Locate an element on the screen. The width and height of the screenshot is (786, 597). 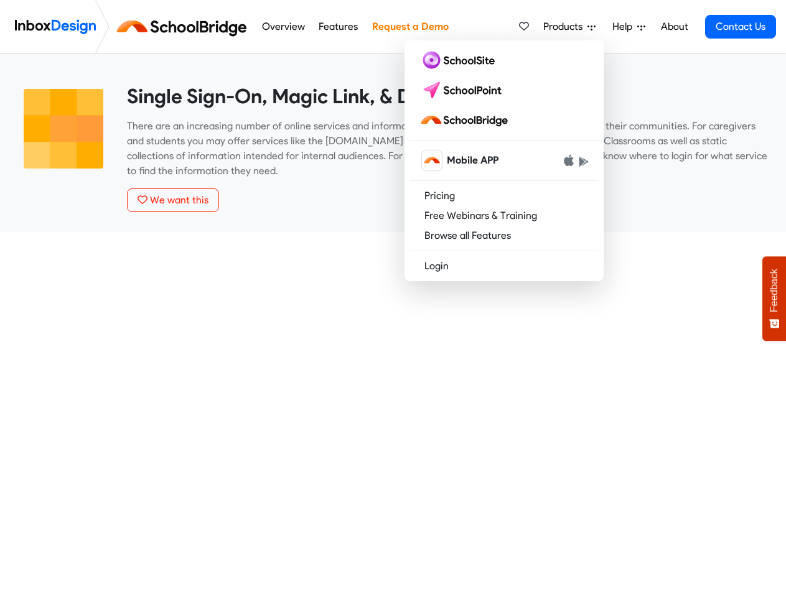
img: schoolbridge icon is located at coordinates (432, 160).